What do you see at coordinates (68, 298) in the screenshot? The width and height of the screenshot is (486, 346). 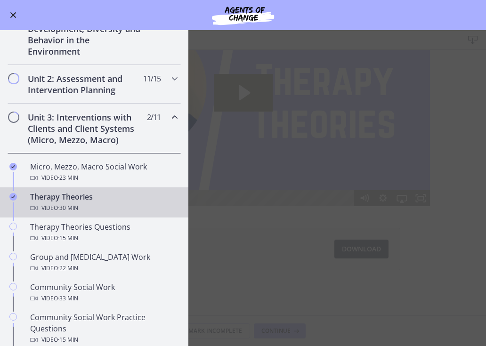 I see `span: · 33 min` at bounding box center [68, 298].